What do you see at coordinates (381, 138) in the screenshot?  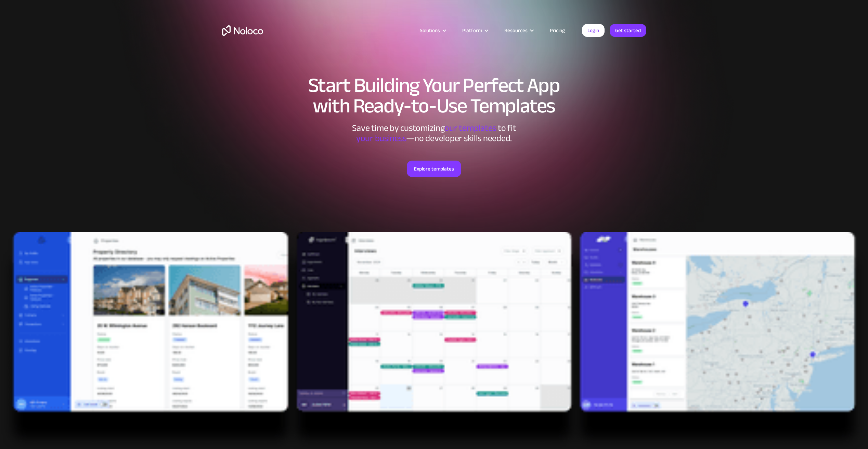 I see `span: your business` at bounding box center [381, 138].